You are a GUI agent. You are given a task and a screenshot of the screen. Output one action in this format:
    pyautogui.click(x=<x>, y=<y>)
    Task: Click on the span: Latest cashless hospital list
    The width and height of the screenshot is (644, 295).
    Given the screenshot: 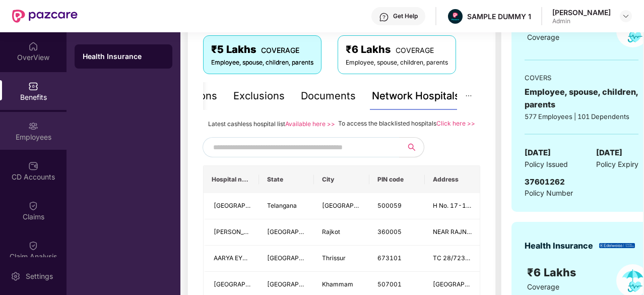 What is the action you would take?
    pyautogui.click(x=246, y=124)
    